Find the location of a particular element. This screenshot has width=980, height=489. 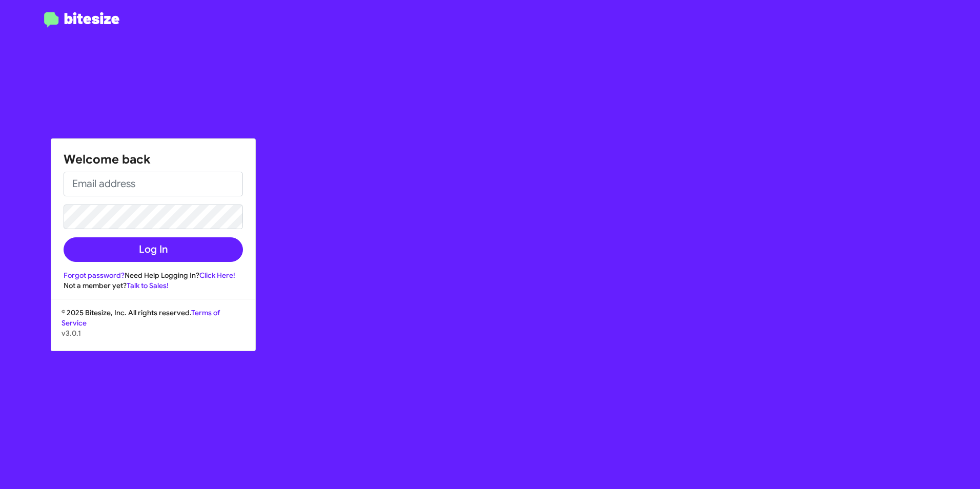

h1: Welcome back is located at coordinates (153, 159).